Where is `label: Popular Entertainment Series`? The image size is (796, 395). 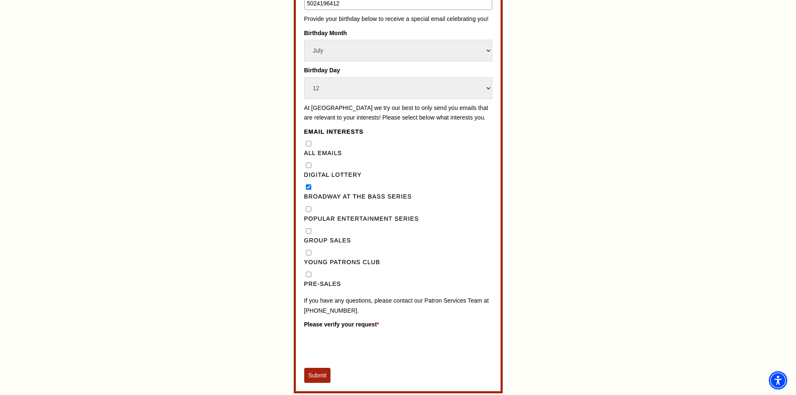
label: Popular Entertainment Series is located at coordinates (398, 219).